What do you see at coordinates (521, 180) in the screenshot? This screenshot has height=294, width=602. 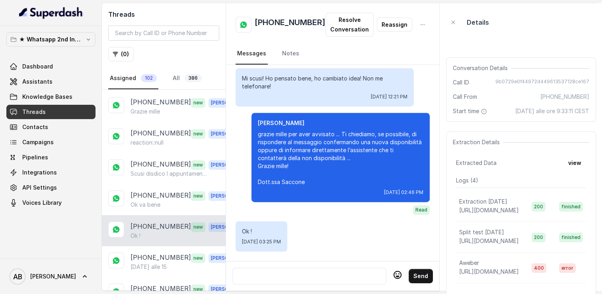 I see `p: Logs ( 4 )` at bounding box center [521, 180].